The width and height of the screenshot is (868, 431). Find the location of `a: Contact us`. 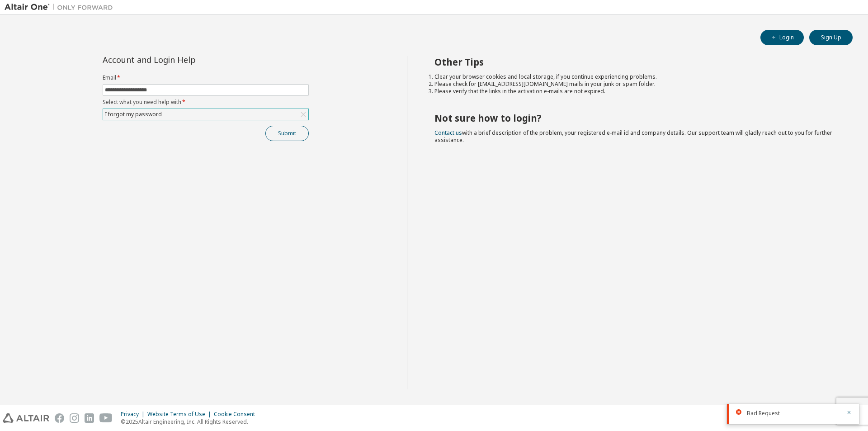

a: Contact us is located at coordinates (448, 132).